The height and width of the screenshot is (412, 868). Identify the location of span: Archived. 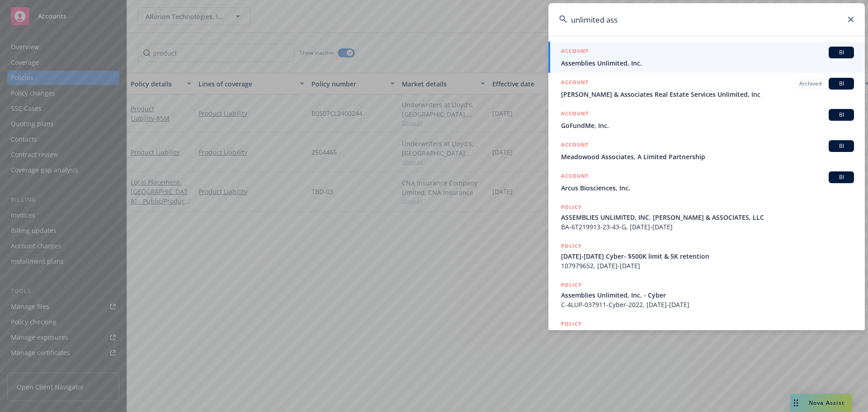
(810, 84).